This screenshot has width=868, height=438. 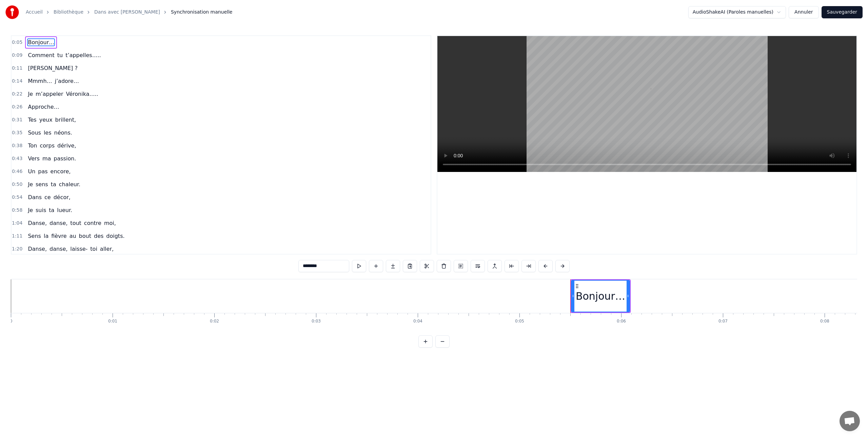 What do you see at coordinates (35, 197) in the screenshot?
I see `span: Dans` at bounding box center [35, 197].